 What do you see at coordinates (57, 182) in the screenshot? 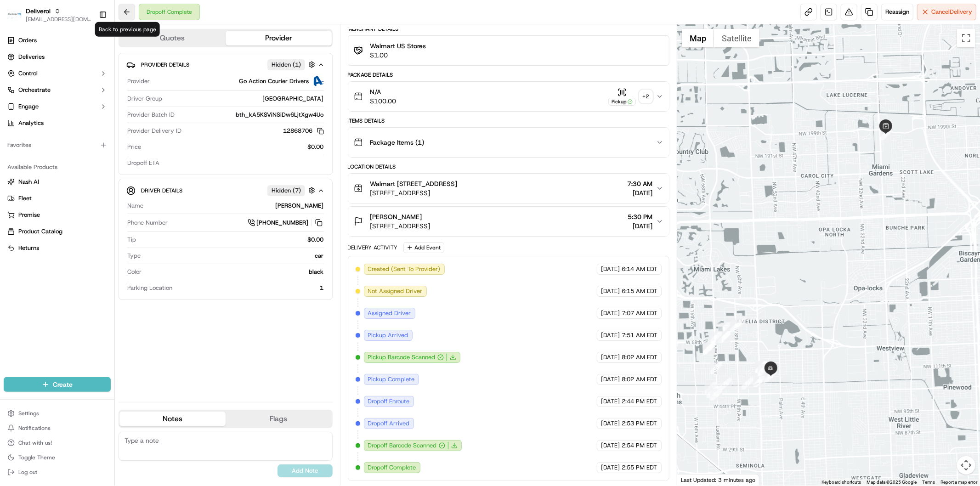
I see `button: Nash AI` at bounding box center [57, 182].